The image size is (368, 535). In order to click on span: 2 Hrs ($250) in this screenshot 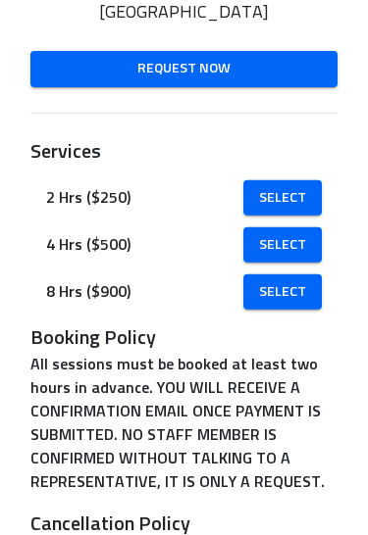, I will do `click(146, 198)`.